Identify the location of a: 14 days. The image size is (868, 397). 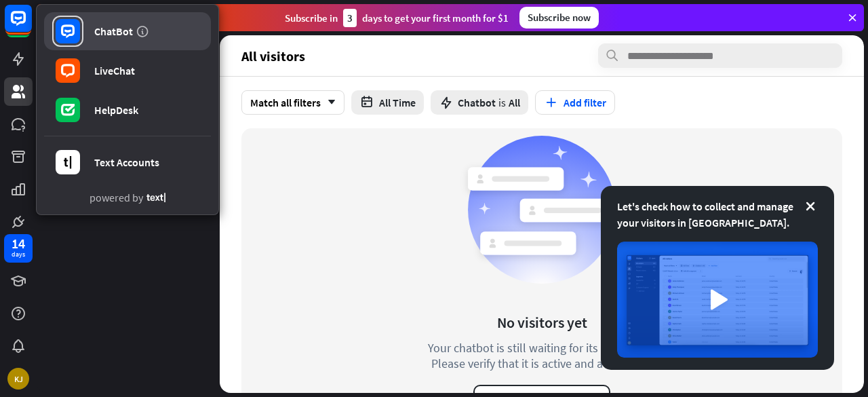
(18, 248).